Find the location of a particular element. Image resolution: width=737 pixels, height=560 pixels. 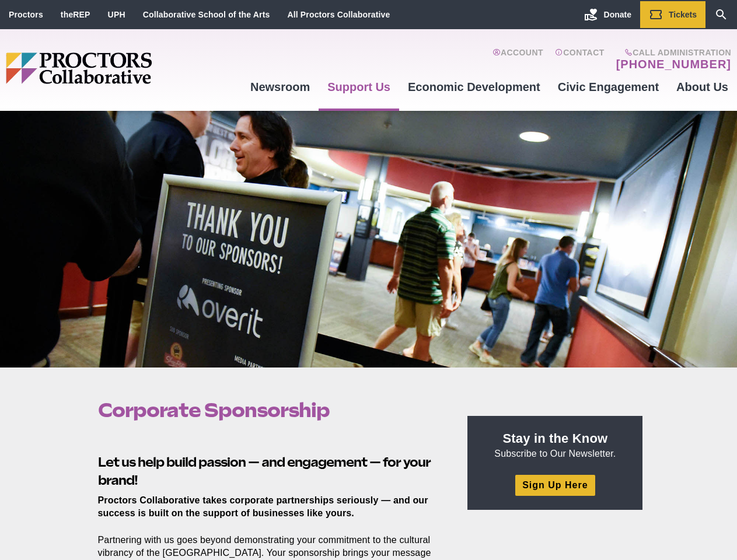

a: Sign Up Here is located at coordinates (555, 484).